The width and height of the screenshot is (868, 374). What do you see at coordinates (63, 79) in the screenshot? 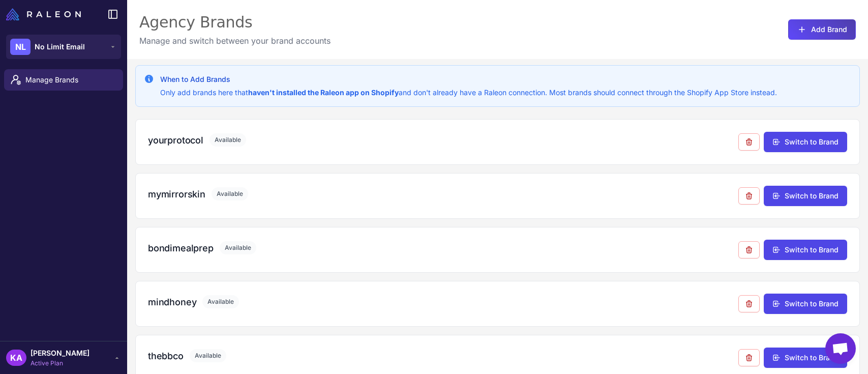
I see `a: Manage Brands` at bounding box center [63, 79].